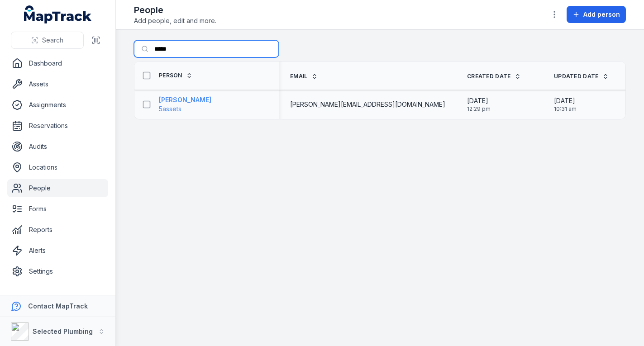  I want to click on a: Email, so click(304, 76).